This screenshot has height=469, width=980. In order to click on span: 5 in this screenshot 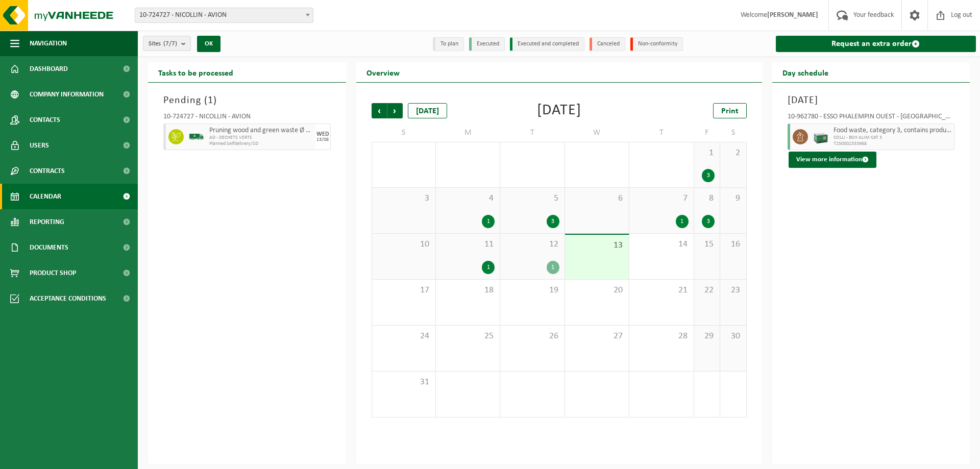, I will do `click(532, 199)`.